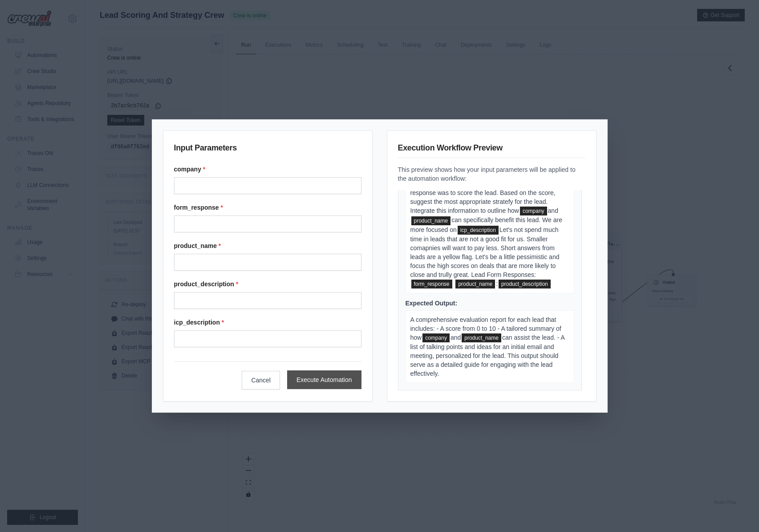 This screenshot has width=759, height=532. Describe the element at coordinates (484, 252) in the screenshot. I see `span: Let's not spend much time in leads that are not a good fit for us. Smaller comapnies will want to...` at that location.